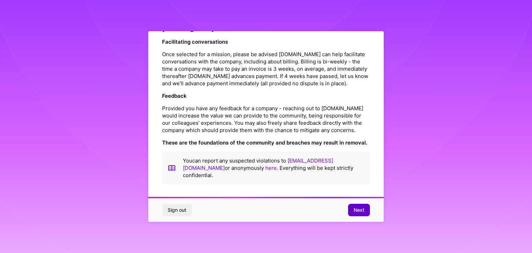 This screenshot has height=253, width=532. What do you see at coordinates (265, 142) in the screenshot?
I see `strong: These are the foundations of the community and breaches may result in removal.` at bounding box center [265, 142].